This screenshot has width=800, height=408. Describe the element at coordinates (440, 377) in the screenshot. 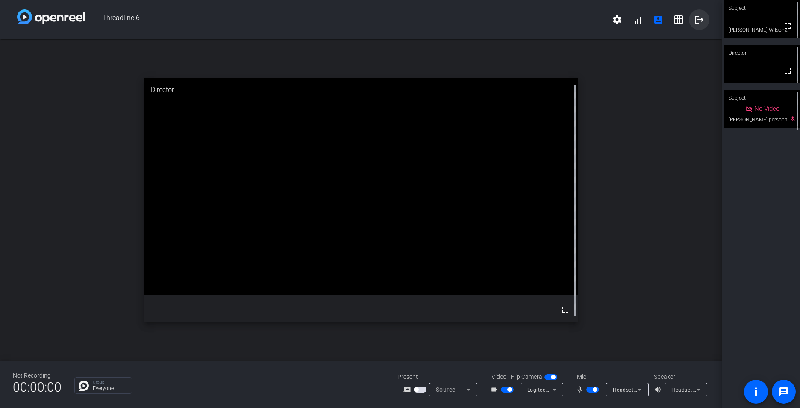

I see `div: Present` at that location.